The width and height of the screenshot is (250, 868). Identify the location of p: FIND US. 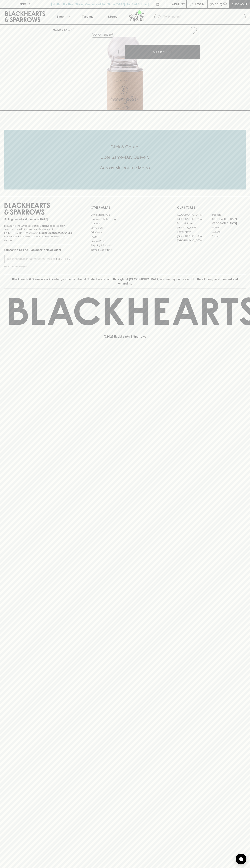
(25, 5).